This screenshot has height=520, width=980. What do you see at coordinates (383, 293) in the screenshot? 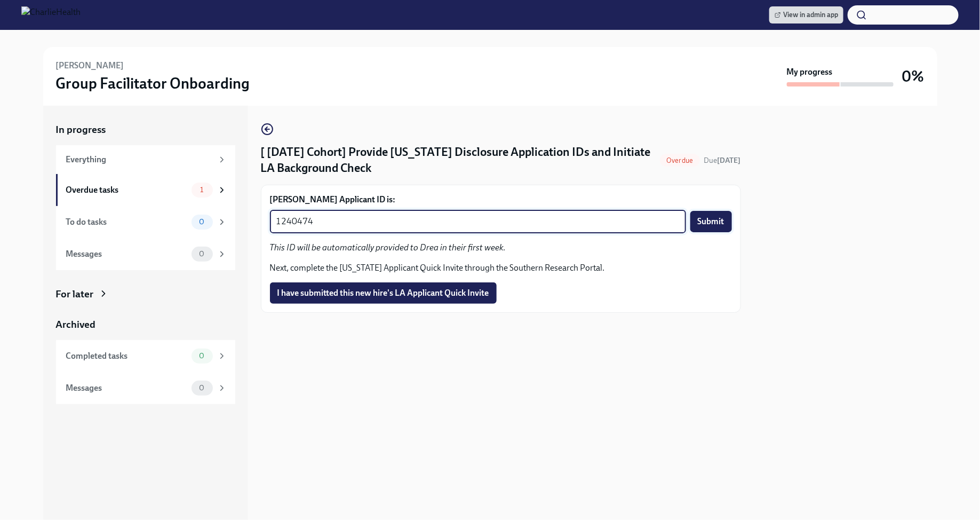
I see `span: I have submitted this new hire's LA Applicant Quick Invite` at bounding box center [383, 293].